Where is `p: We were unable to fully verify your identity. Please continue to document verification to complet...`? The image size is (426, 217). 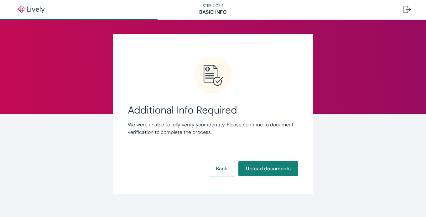 p: We were unable to fully verify your identity. Please continue to document verification to complet... is located at coordinates (213, 129).